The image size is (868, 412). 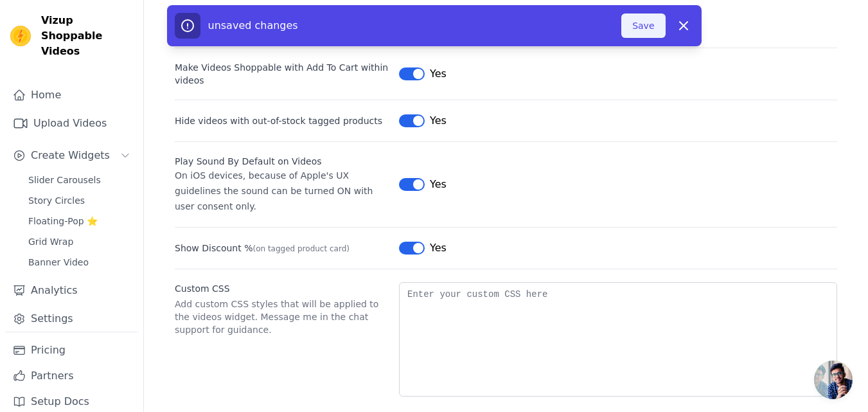 What do you see at coordinates (71, 155) in the screenshot?
I see `button: Create Widgets` at bounding box center [71, 155].